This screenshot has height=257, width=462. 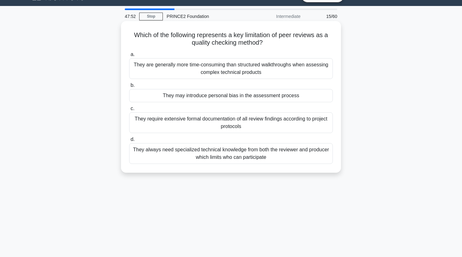 What do you see at coordinates (132, 54) in the screenshot?
I see `span: a.` at bounding box center [132, 54].